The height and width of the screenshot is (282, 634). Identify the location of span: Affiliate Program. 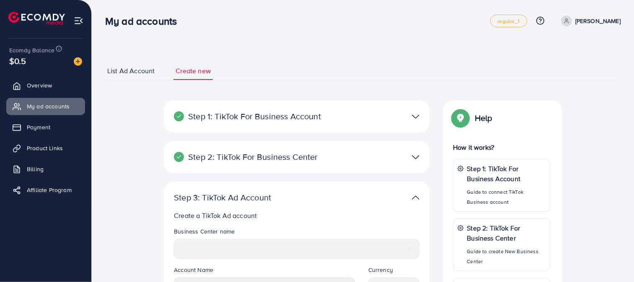
(49, 190).